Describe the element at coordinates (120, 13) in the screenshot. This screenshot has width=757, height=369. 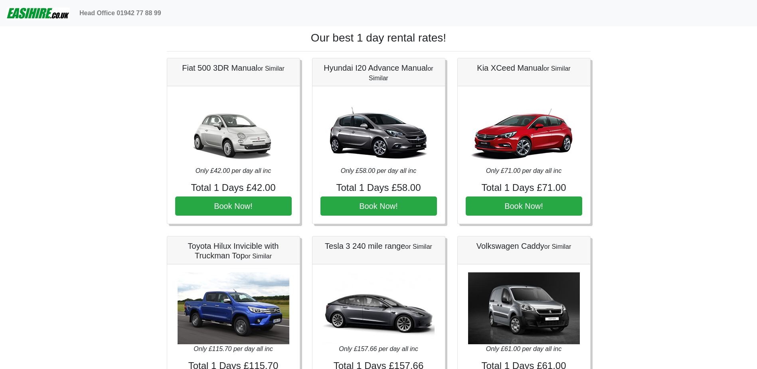
I see `b: Head Office 01942 77 88 99` at that location.